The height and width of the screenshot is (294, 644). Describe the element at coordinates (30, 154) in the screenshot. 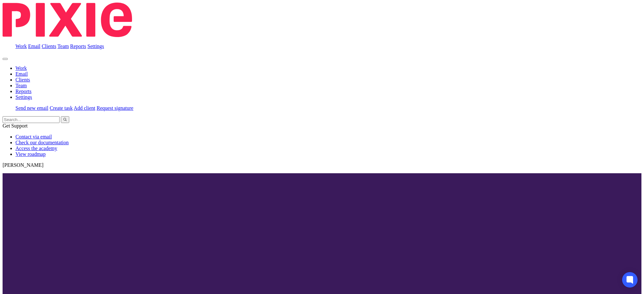

I see `a: View roadmap` at that location.